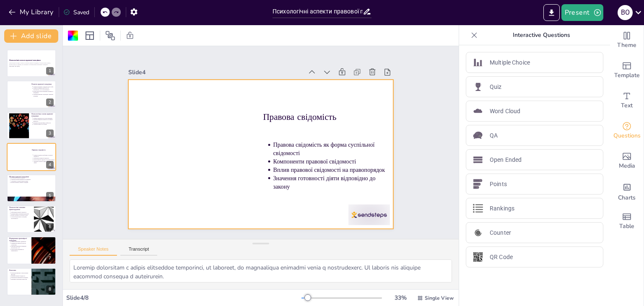  Describe the element at coordinates (478, 135) in the screenshot. I see `img: QA icon` at that location.